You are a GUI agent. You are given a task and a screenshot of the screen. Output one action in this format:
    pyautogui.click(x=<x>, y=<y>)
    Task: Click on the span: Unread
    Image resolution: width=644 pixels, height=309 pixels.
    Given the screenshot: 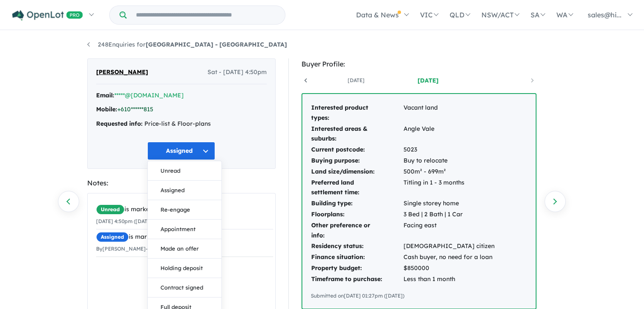 What is the action you would take?
    pyautogui.click(x=110, y=209)
    